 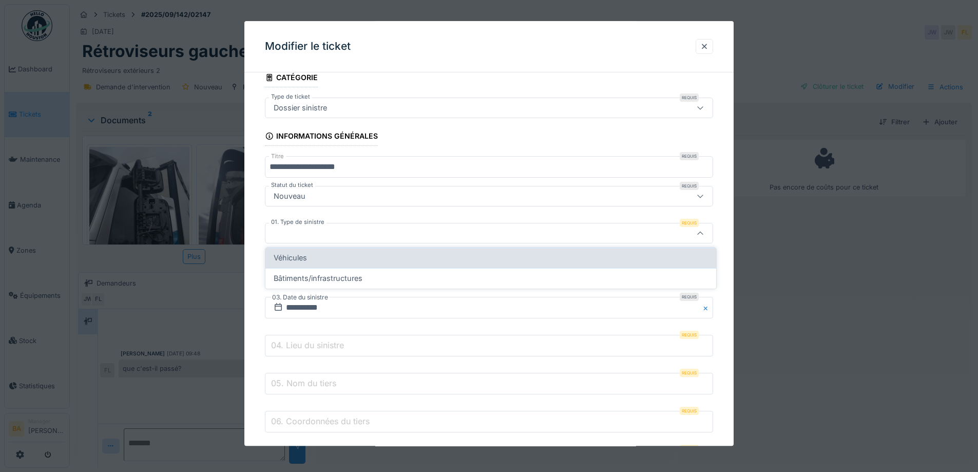 What do you see at coordinates (321, 137) in the screenshot?
I see `div: Informations générales` at bounding box center [321, 137].